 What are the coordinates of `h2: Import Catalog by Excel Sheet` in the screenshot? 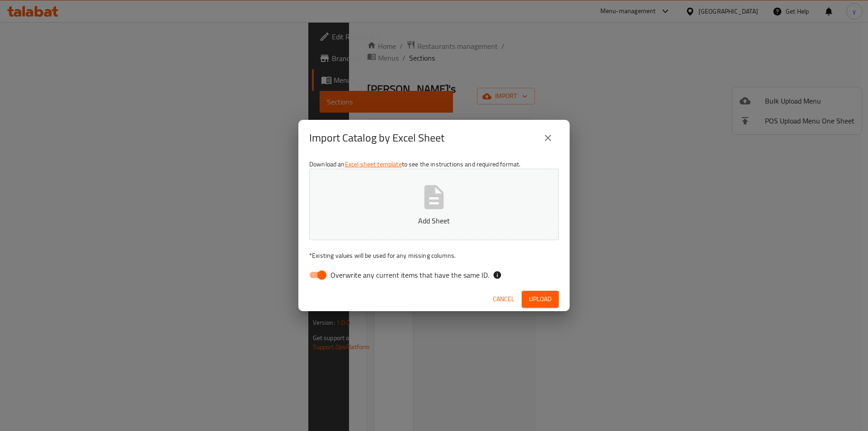 It's located at (376, 138).